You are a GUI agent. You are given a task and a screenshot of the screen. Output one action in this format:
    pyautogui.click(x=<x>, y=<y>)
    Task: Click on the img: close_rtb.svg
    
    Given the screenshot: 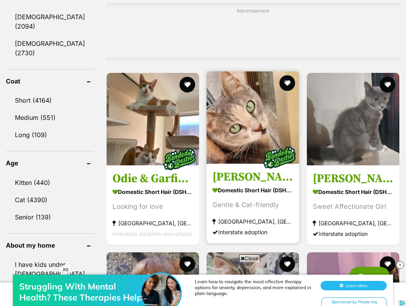 What is the action you would take?
    pyautogui.click(x=400, y=265)
    